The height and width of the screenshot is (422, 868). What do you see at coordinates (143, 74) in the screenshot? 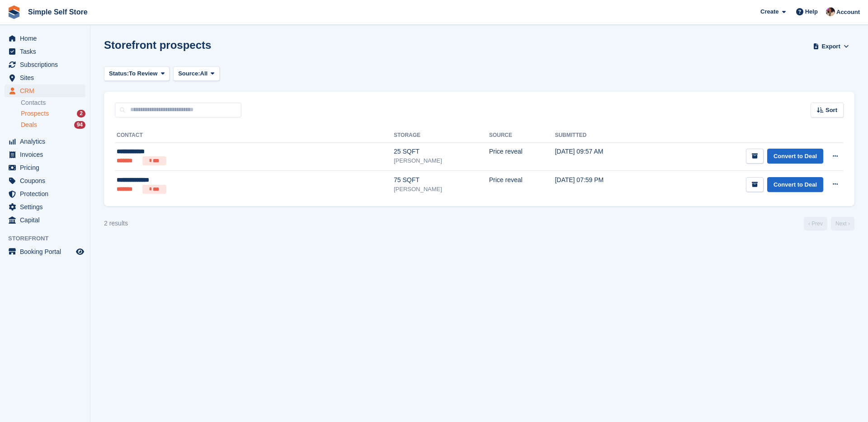
I see `span: To Review` at bounding box center [143, 74].